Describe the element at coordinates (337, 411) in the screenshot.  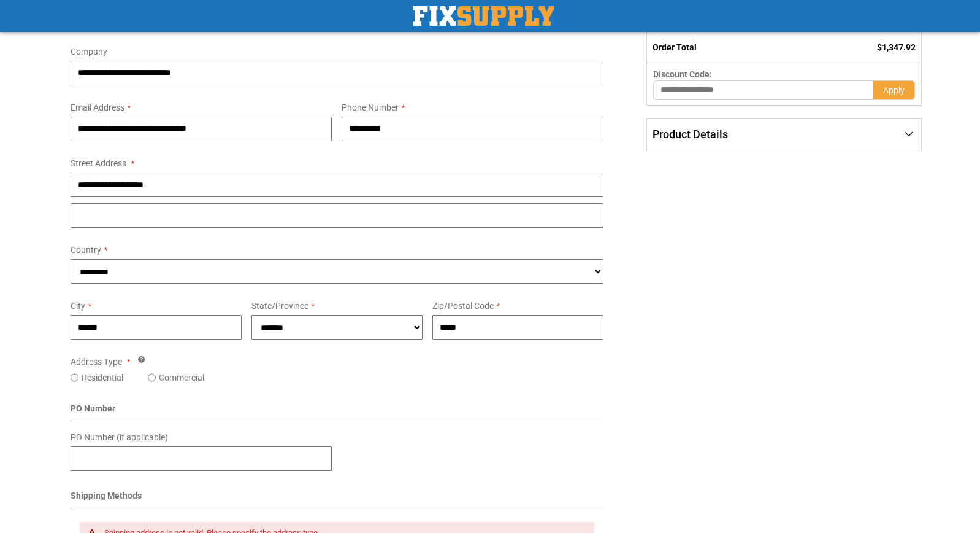
I see `div: PO Number` at that location.